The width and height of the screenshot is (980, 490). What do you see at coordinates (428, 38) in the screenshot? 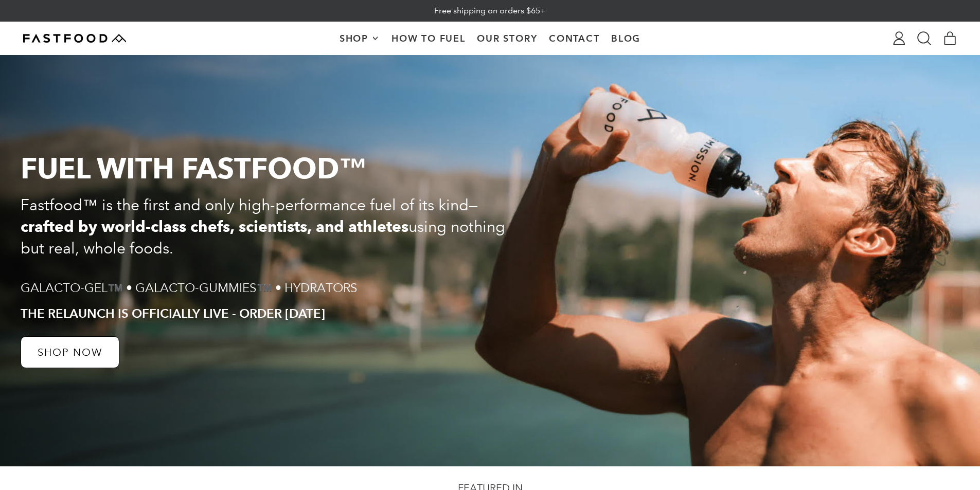
I see `a: How To Fuel` at bounding box center [428, 38].